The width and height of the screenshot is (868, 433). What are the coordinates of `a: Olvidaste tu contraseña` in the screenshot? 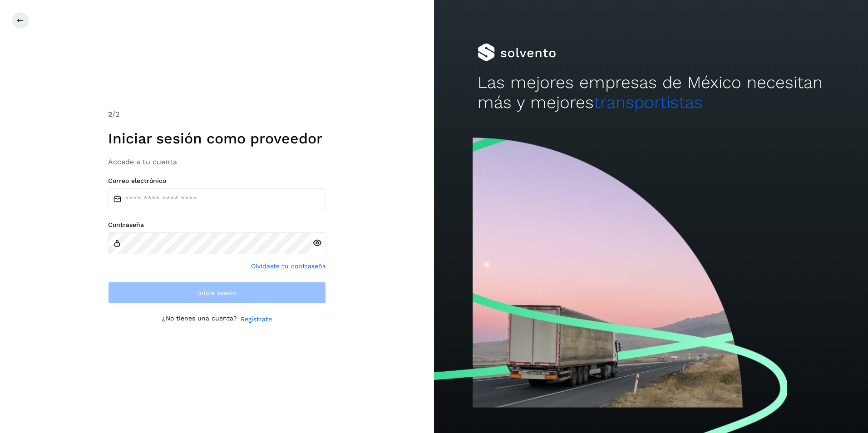 It's located at (289, 266).